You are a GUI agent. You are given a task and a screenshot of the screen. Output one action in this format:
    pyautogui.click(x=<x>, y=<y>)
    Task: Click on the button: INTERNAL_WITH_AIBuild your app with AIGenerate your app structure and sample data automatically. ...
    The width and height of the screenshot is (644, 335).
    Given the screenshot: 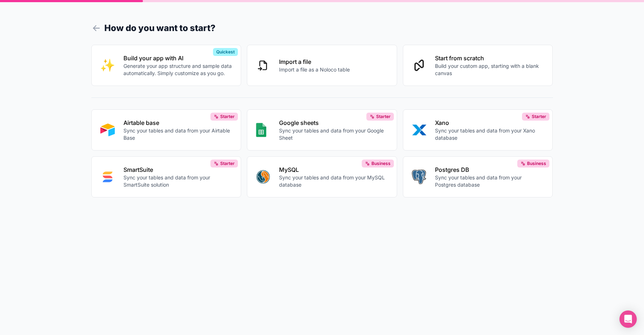 What is the action you would take?
    pyautogui.click(x=167, y=65)
    